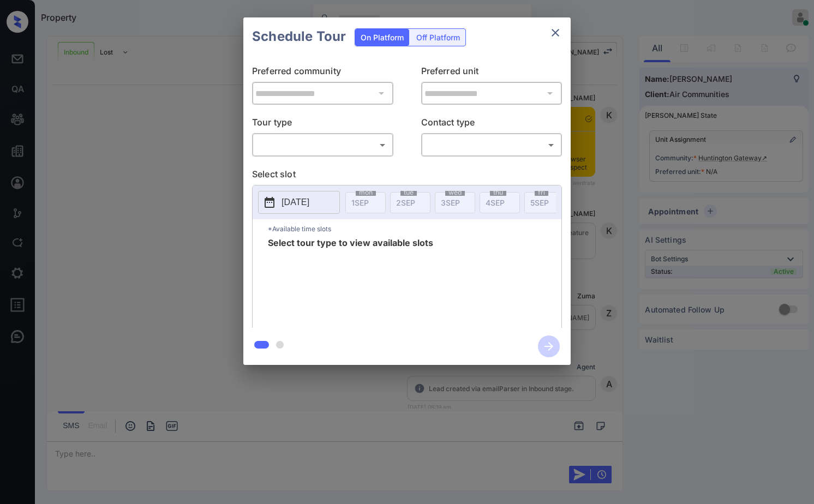 This screenshot has width=814, height=504. What do you see at coordinates (438, 37) in the screenshot?
I see `div: Off Platform` at bounding box center [438, 37].